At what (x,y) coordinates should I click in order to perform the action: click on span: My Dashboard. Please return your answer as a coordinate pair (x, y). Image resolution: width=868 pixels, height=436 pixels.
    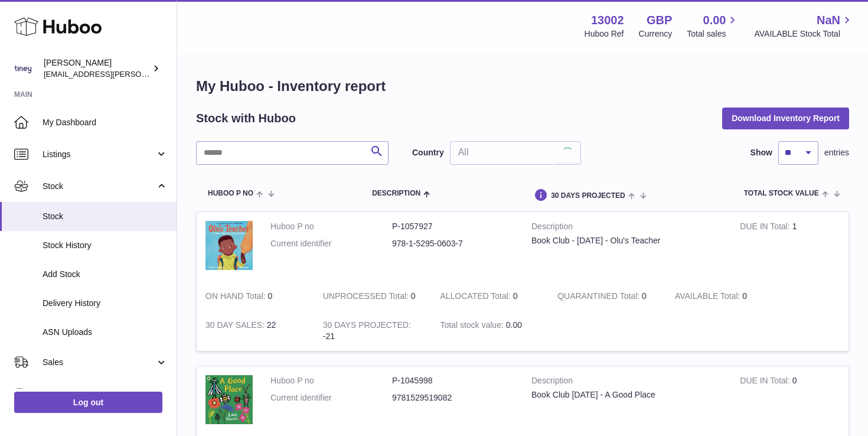
    Looking at the image, I should click on (105, 122).